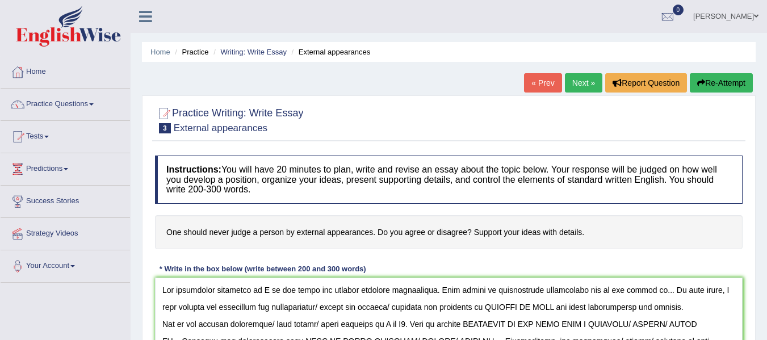  Describe the element at coordinates (448, 179) in the screenshot. I see `h4: You will have 20 minutes to plan, write and revise an essay about the topic below. Your response ...` at that location.